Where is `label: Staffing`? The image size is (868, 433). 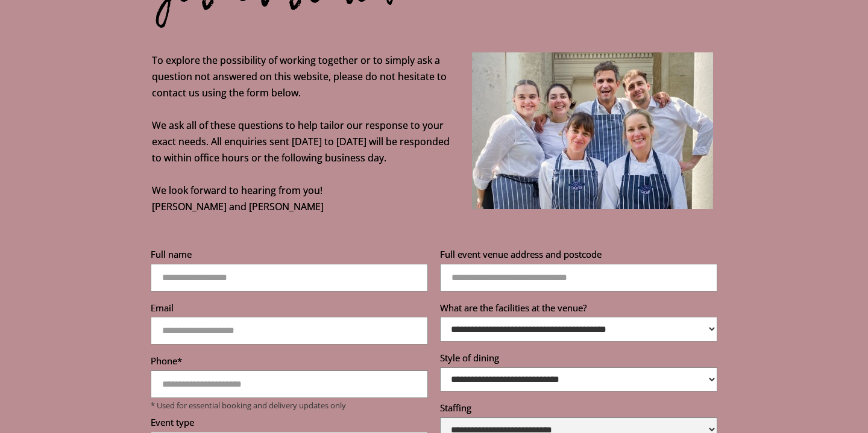
label: Staffing is located at coordinates (579, 410).